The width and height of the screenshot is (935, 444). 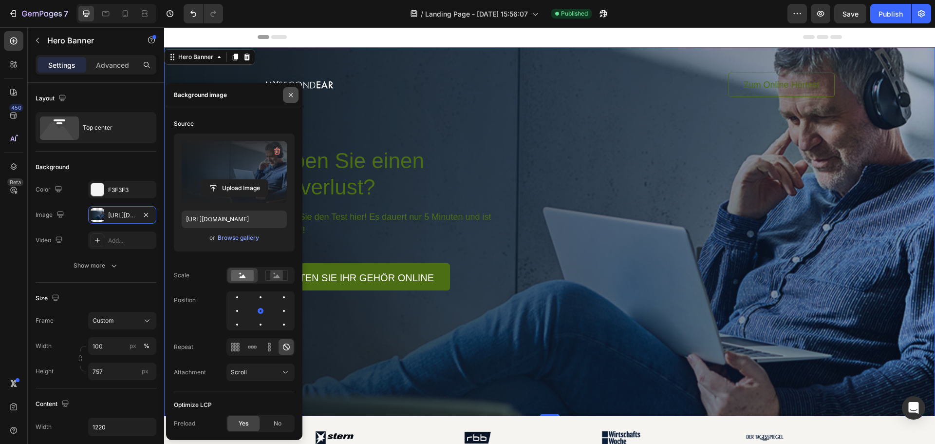 What do you see at coordinates (891, 14) in the screenshot?
I see `button: Publish` at bounding box center [891, 14].